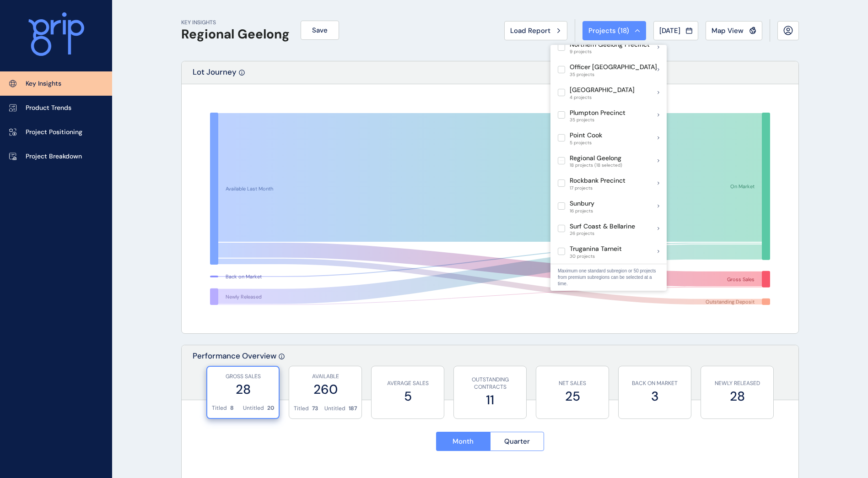  Describe the element at coordinates (320, 30) in the screenshot. I see `span: Save` at that location.